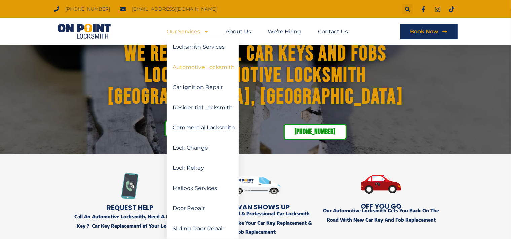 The image size is (511, 239). Describe the element at coordinates (130, 208) in the screenshot. I see `h2: Request Help` at that location.